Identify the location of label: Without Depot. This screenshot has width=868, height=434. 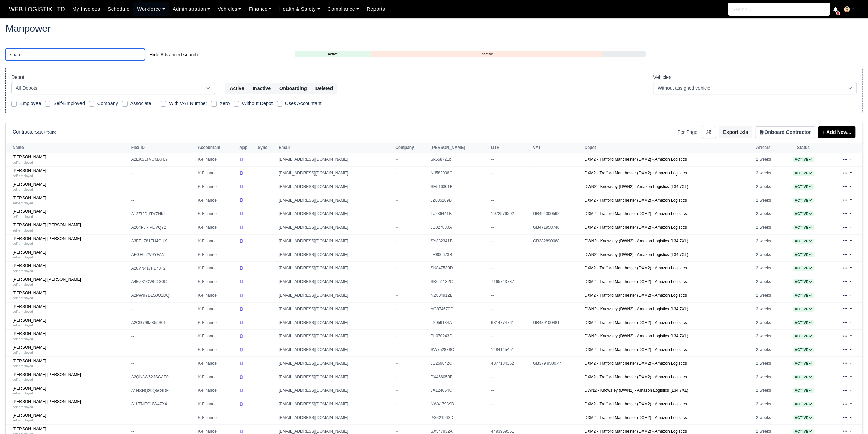
(257, 103).